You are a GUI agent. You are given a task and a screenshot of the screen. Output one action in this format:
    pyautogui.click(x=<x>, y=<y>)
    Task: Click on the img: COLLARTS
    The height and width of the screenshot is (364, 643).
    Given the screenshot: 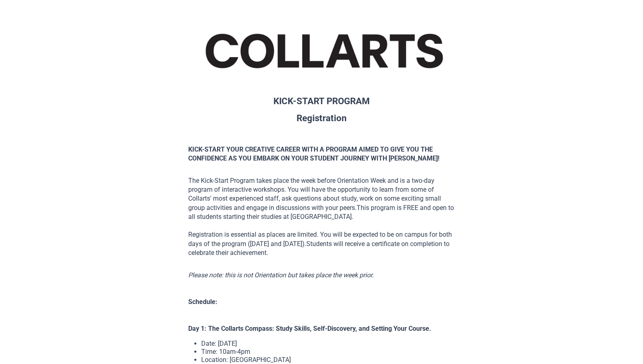 What is the action you would take?
    pyautogui.click(x=322, y=53)
    